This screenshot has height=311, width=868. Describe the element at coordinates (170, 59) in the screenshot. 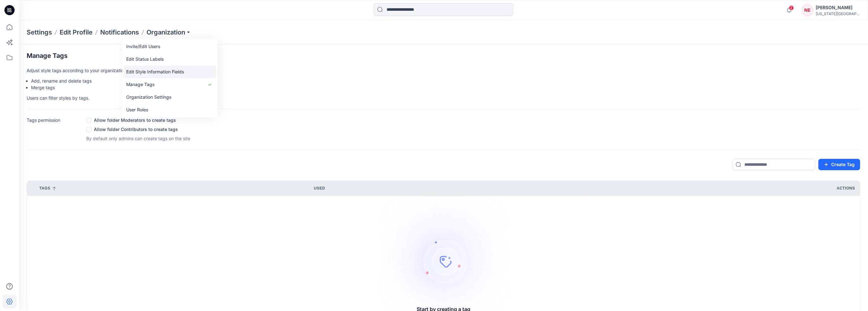

I see `a: Edit Status Labels` at that location.